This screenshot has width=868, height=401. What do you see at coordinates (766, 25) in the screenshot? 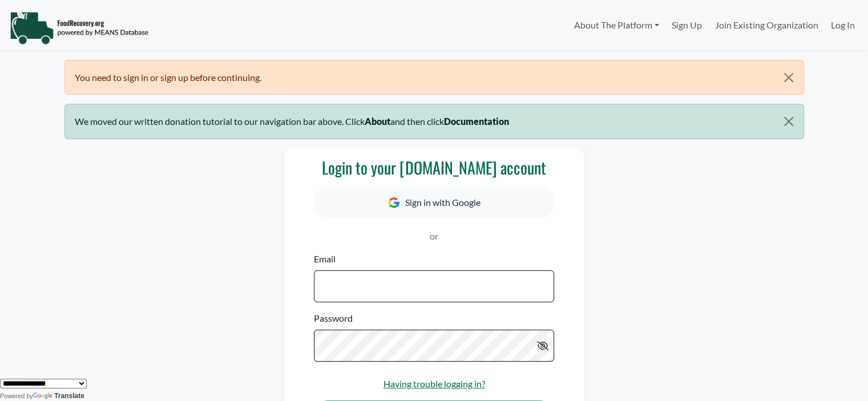
I see `a: Join Existing Organization` at bounding box center [766, 25].